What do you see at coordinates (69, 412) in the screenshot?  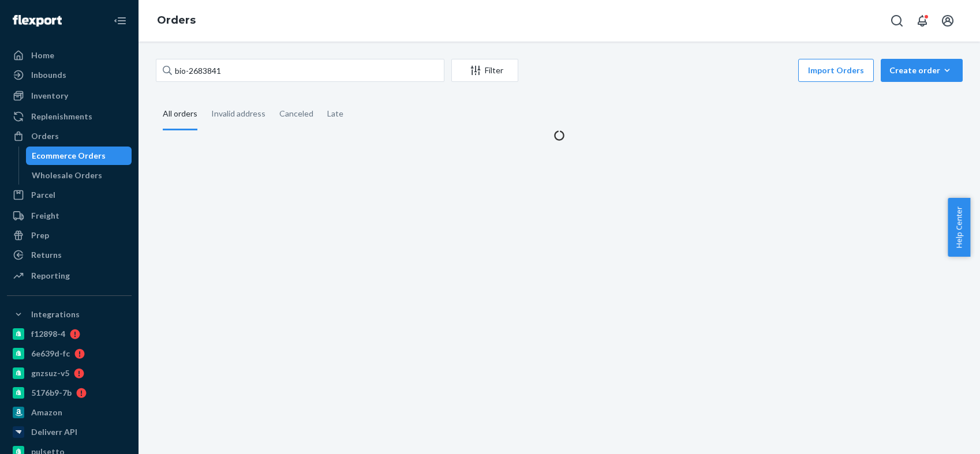 I see `a: Amazon` at bounding box center [69, 412].